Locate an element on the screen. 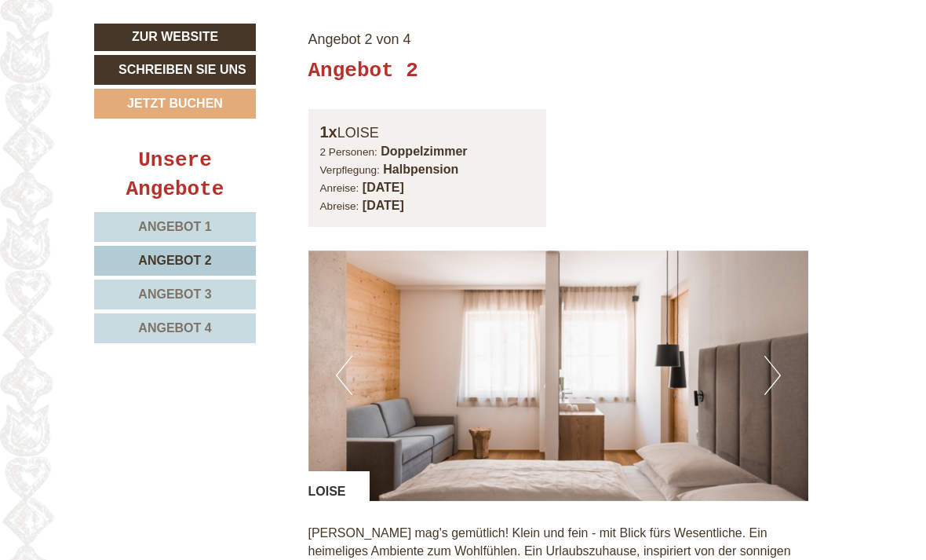  img: image is located at coordinates (559, 375).